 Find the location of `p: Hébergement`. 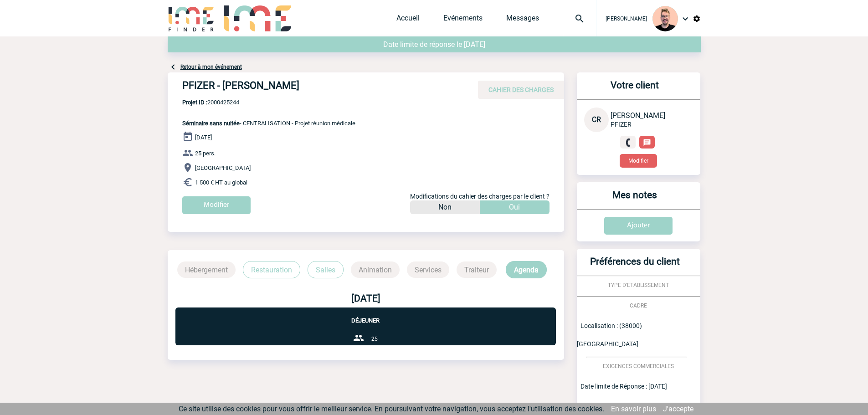

p: Hébergement is located at coordinates (206, 270).